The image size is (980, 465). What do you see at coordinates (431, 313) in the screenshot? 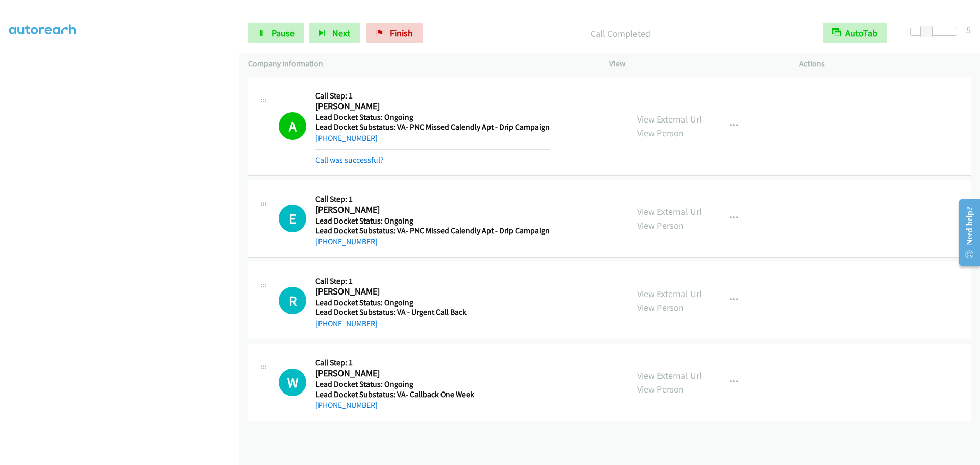
I see `h5: Lead Docket Substatus: VA - Urgent Call Back` at bounding box center [431, 313].